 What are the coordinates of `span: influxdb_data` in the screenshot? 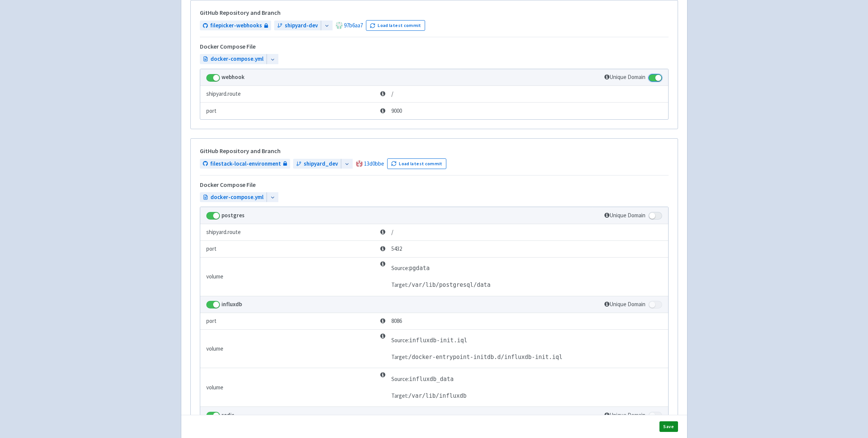 It's located at (431, 379).